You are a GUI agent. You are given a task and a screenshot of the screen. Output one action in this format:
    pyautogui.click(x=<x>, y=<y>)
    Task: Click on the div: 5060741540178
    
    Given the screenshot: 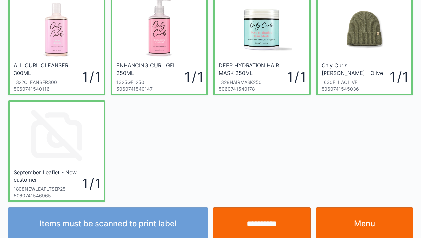 What is the action you would take?
    pyautogui.click(x=253, y=89)
    